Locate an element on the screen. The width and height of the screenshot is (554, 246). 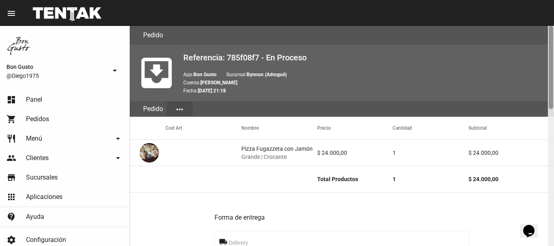
h3: Pedido is located at coordinates (153, 35).